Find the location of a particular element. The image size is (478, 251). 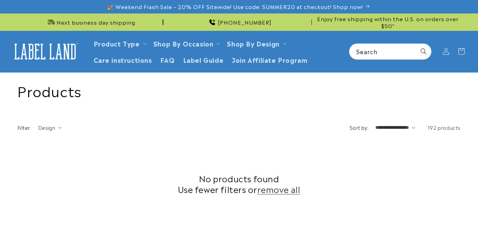

h1: Products is located at coordinates (239, 90).